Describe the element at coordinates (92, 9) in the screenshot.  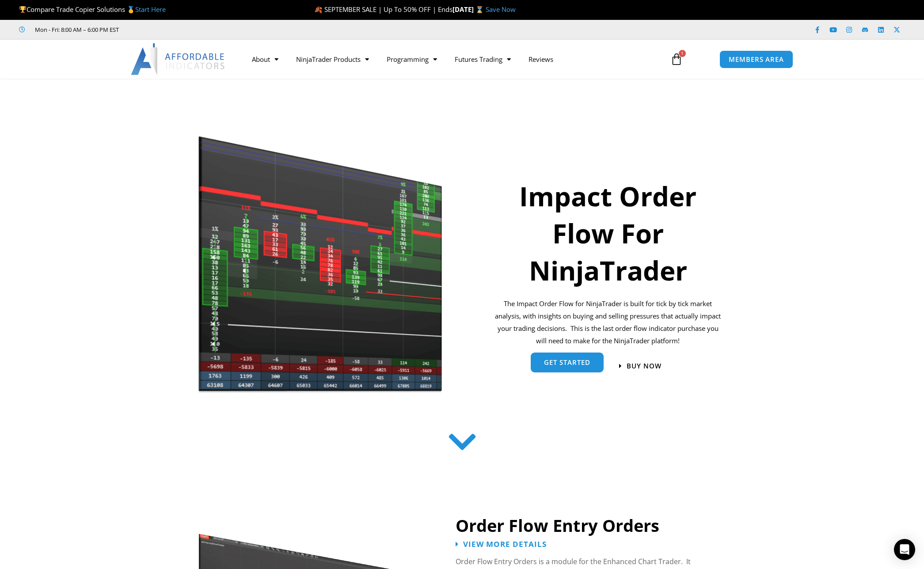
I see `span: Compare Trade Copier Solutions 🥇` at that location.